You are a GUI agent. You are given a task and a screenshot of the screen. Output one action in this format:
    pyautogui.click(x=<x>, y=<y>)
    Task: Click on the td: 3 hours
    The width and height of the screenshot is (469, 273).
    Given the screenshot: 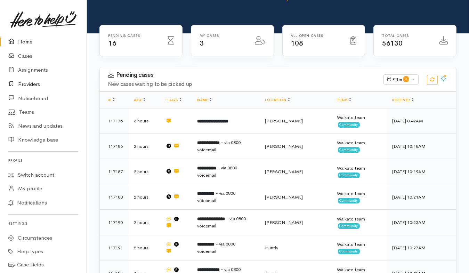 What is the action you would take?
    pyautogui.click(x=144, y=121)
    